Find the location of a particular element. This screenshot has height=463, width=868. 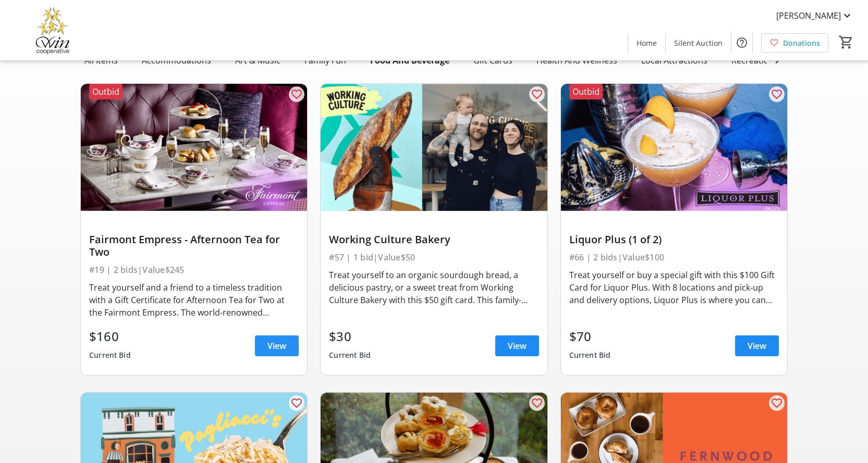

div: Treat yourself and a friend to a timeless tradition with a Gift Certificate for Afternoon Tea for... is located at coordinates (194, 300).